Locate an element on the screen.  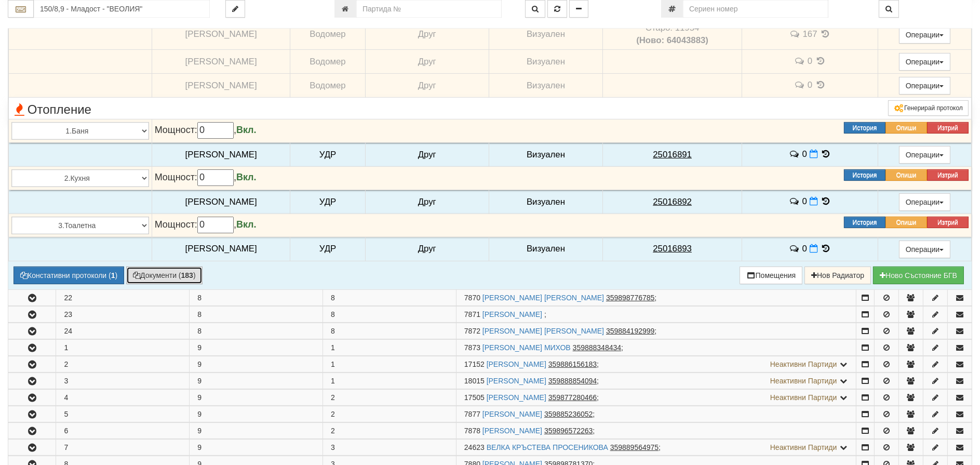
tcxspan: Call 25016892 via 3CX is located at coordinates (672, 201).